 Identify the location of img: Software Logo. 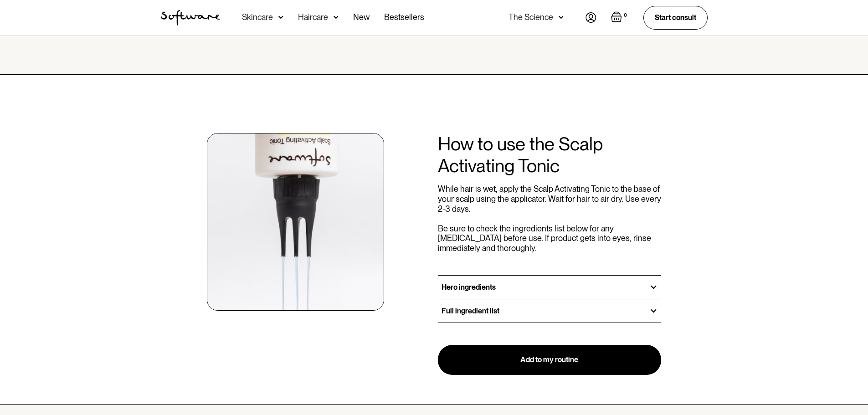
(190, 18).